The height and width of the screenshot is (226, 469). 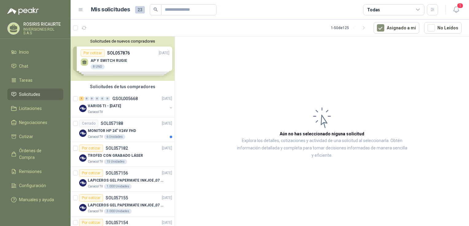 I want to click on div: Todas, so click(x=373, y=10).